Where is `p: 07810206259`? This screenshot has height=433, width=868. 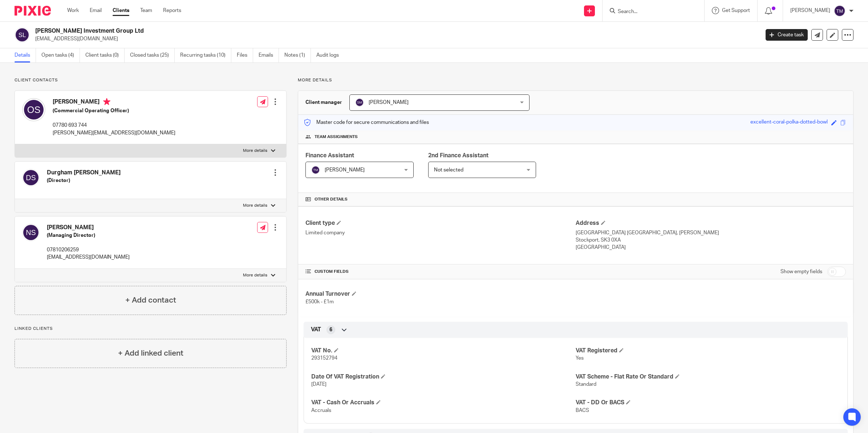 p: 07810206259 is located at coordinates (88, 250).